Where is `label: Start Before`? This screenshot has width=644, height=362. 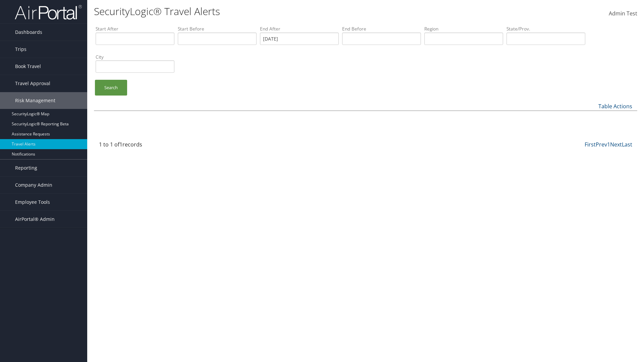
label: Start Before is located at coordinates (217, 29).